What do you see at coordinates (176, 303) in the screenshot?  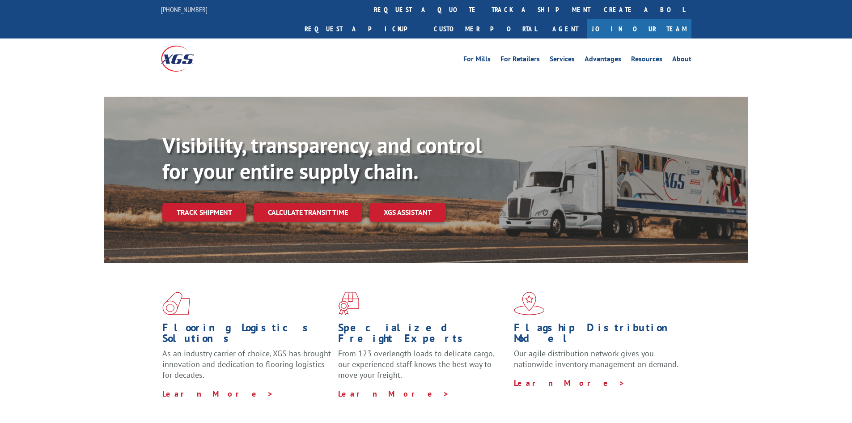 I see `img: xgs-icon-total-supply-chain-intelligence-red` at bounding box center [176, 303].